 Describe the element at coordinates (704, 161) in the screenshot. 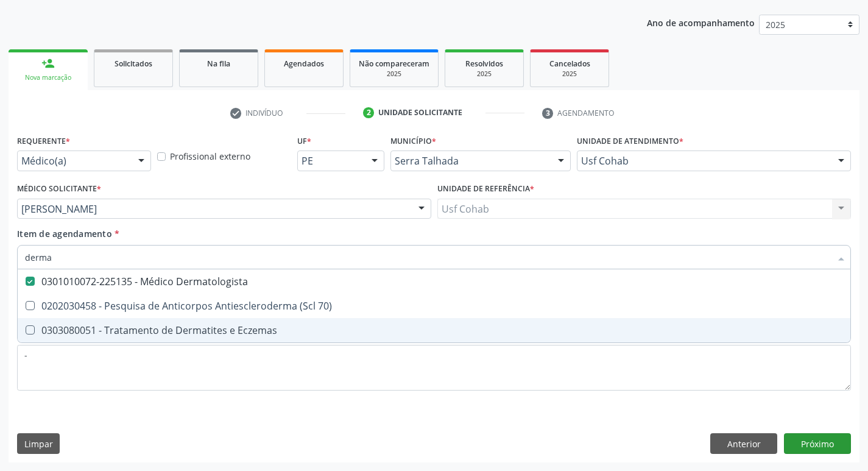

I see `span: Usf Cohab` at that location.